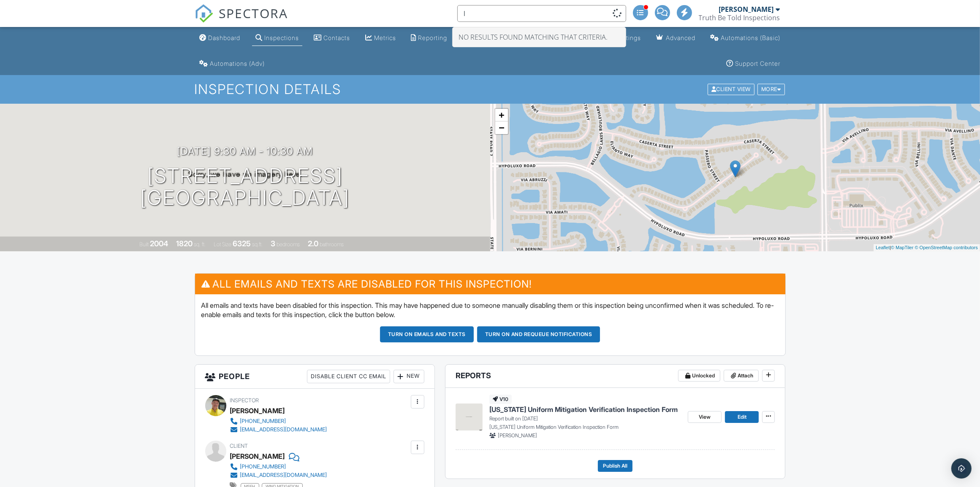  I want to click on span: Inspector, so click(245, 400).